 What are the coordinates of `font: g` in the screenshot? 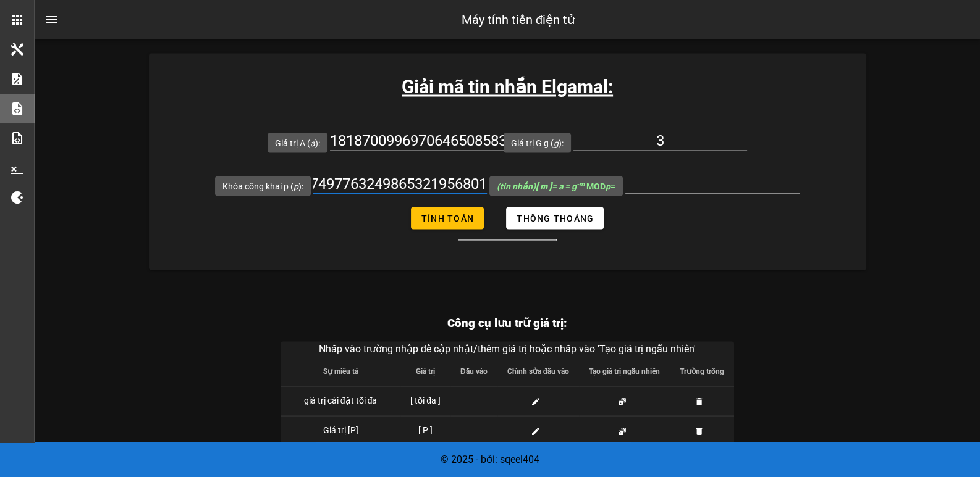 It's located at (556, 143).